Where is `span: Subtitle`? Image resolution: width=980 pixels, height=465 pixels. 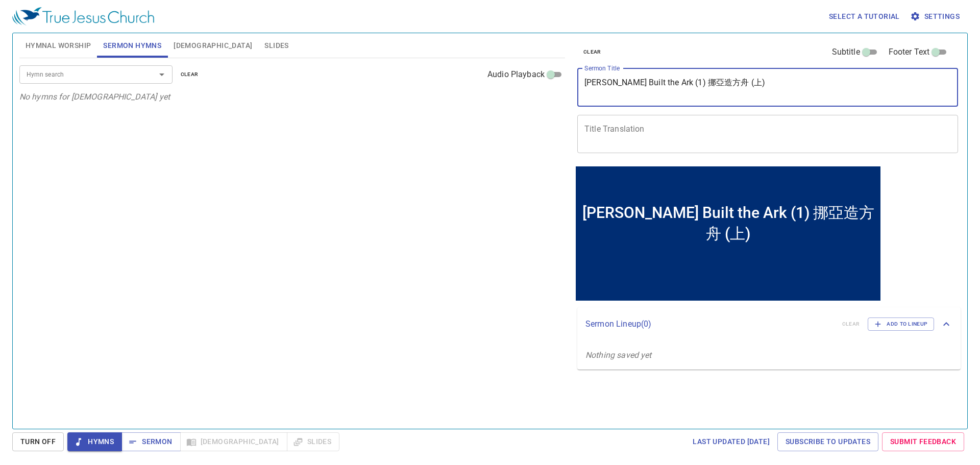 span: Subtitle is located at coordinates (846, 52).